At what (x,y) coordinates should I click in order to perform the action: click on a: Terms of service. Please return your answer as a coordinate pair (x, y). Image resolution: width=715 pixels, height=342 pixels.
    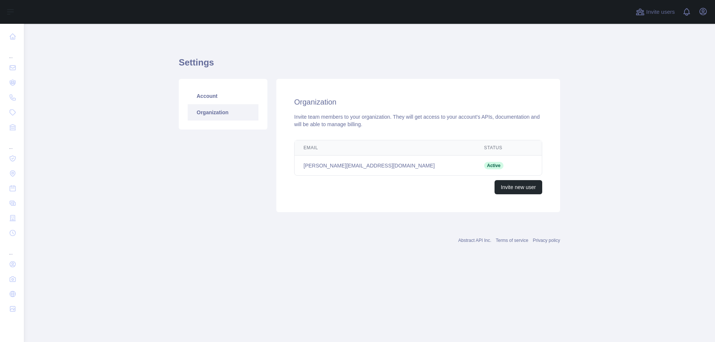
    Looking at the image, I should click on (512, 241).